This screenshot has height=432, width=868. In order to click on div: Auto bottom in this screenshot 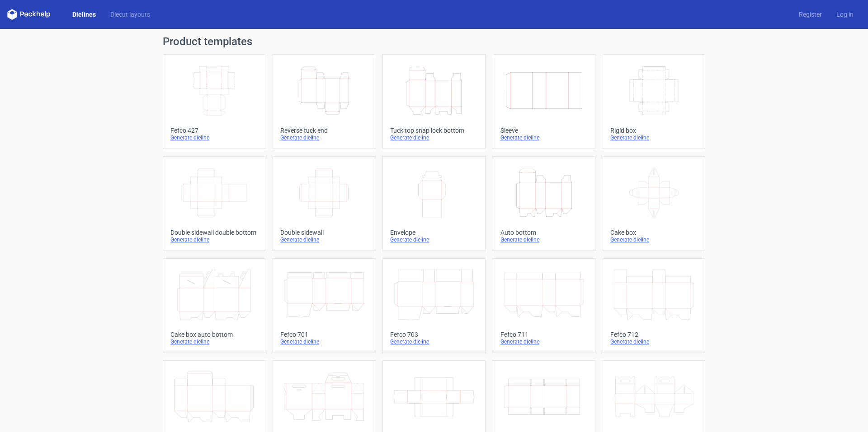, I will do `click(544, 233)`.